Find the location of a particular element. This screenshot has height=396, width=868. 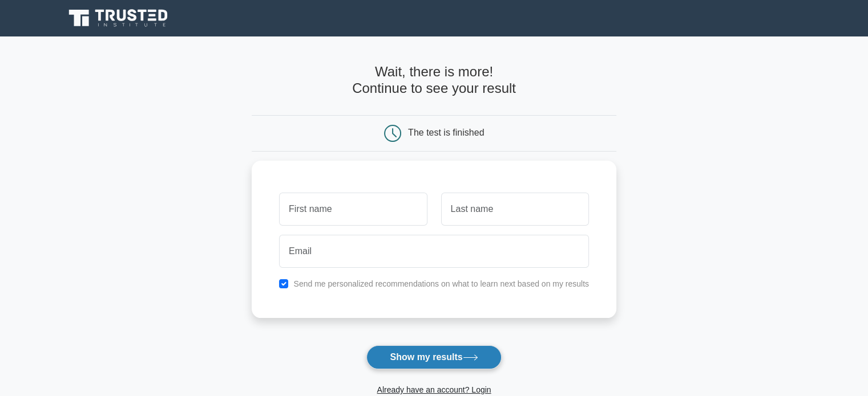

input: Email is located at coordinates (434, 251).